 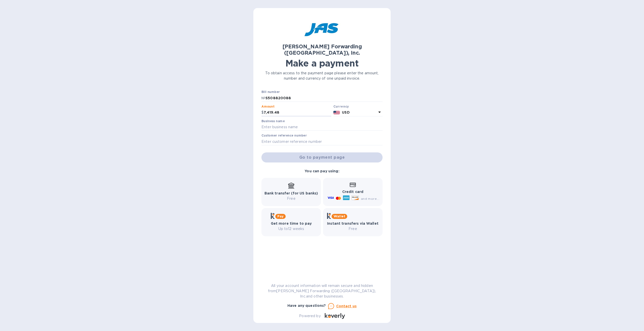 I want to click on input: Enter business name, so click(x=322, y=127).